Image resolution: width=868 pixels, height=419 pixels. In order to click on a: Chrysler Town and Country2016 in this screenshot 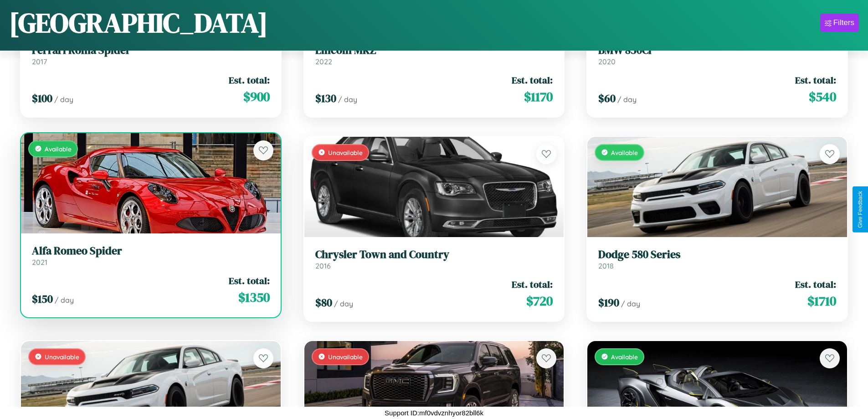, I will do `click(434, 259)`.